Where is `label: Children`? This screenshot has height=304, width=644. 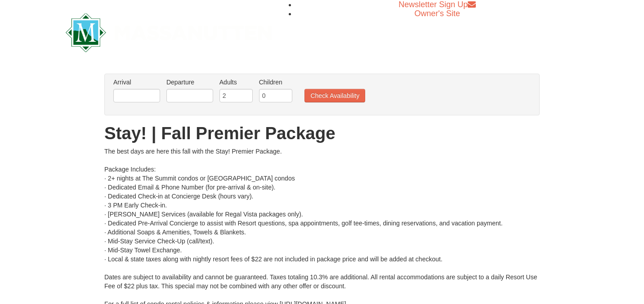 label: Children is located at coordinates (276, 82).